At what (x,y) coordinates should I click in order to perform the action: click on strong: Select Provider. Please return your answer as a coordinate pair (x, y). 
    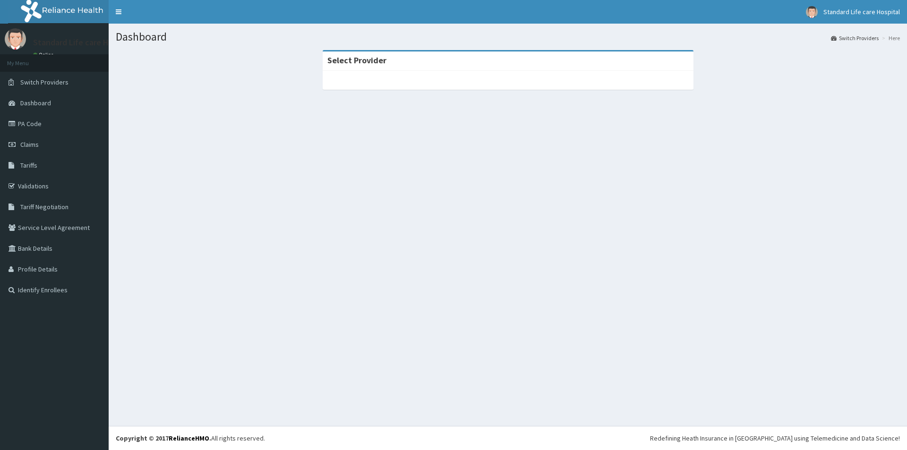
    Looking at the image, I should click on (357, 60).